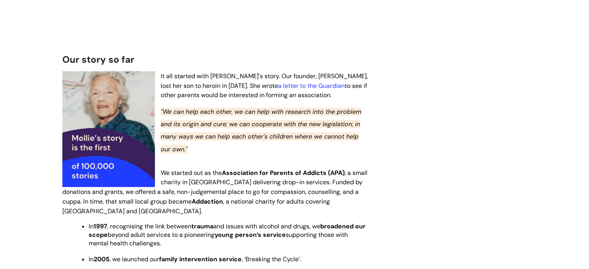 The image size is (589, 269). Describe the element at coordinates (100, 226) in the screenshot. I see `strong: 1997` at that location.